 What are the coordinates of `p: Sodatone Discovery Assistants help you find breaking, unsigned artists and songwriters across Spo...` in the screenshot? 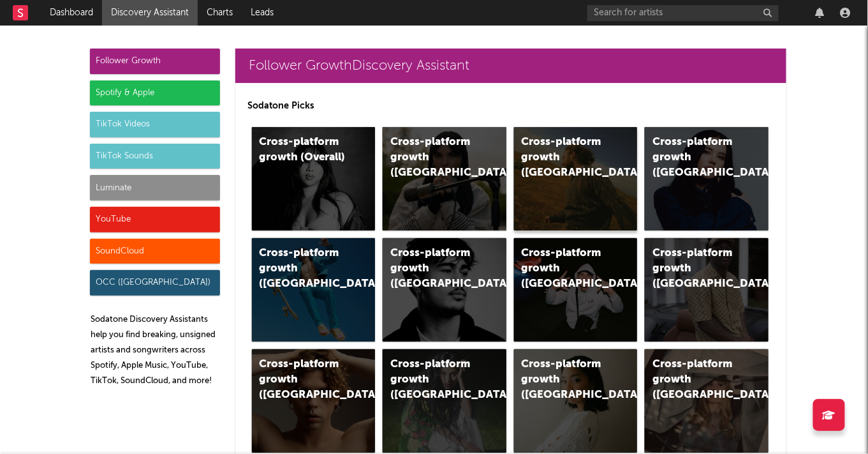 It's located at (156, 350).